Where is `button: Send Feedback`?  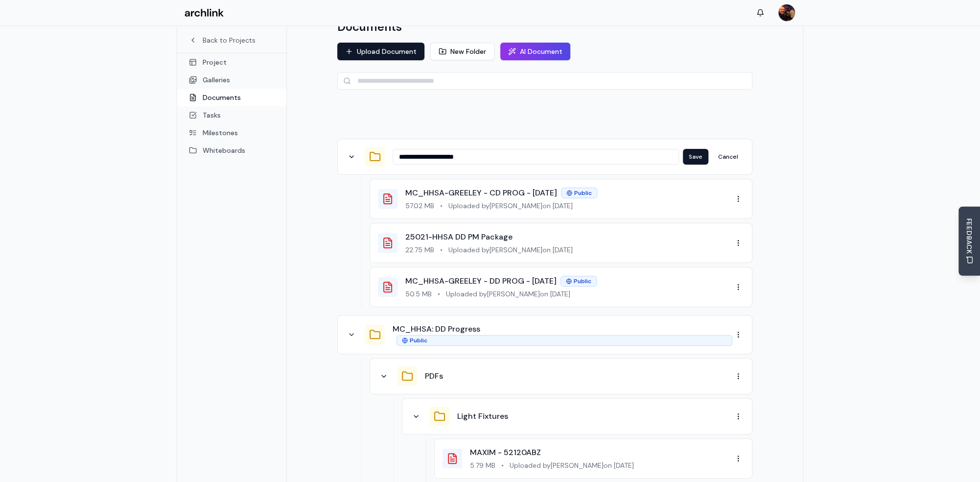 button: Send Feedback is located at coordinates (969, 241).